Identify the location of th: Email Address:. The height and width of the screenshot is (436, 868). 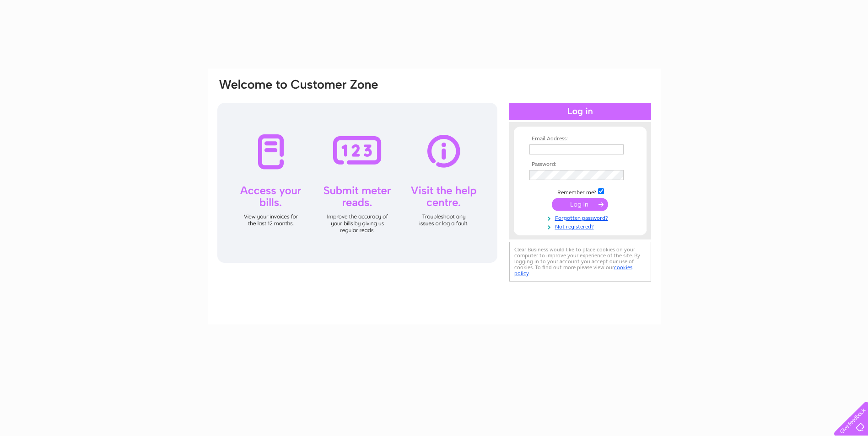
(580, 139).